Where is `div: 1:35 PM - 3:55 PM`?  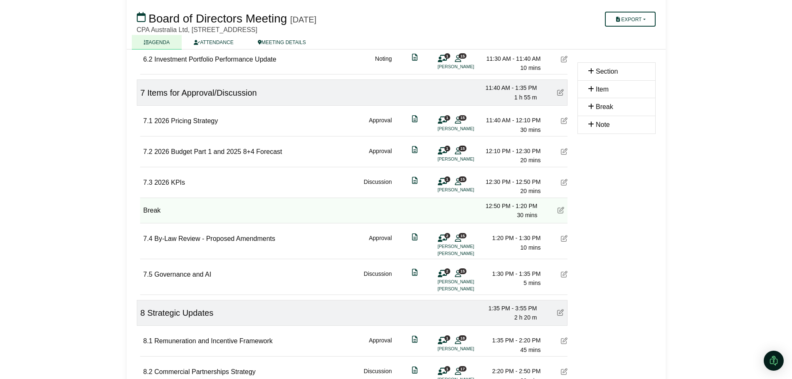 div: 1:35 PM - 3:55 PM is located at coordinates (508, 308).